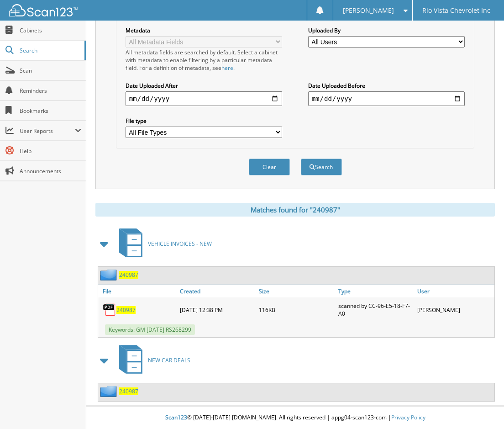  What do you see at coordinates (47, 131) in the screenshot?
I see `span: User Reports` at bounding box center [47, 131].